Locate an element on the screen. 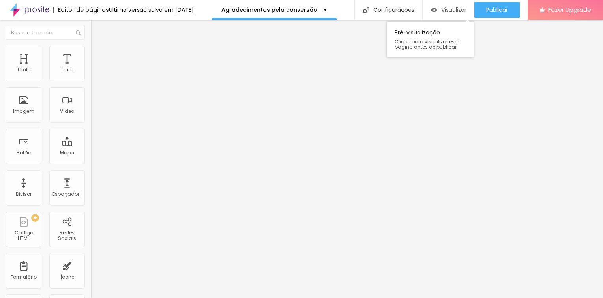 This screenshot has width=603, height=298. font: Configurações is located at coordinates (394, 10).